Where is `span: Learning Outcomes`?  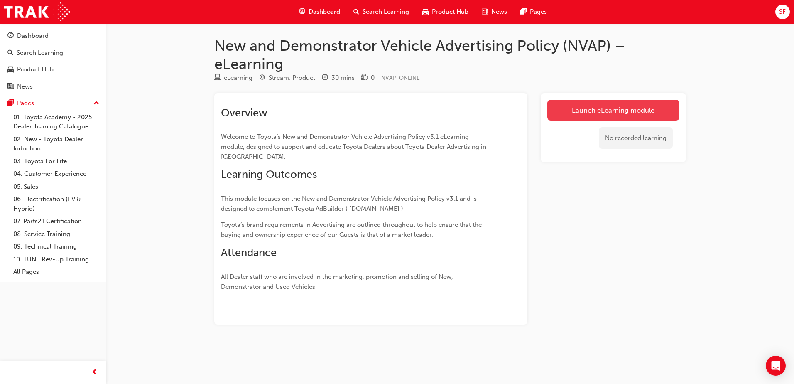
span: Learning Outcomes is located at coordinates (269, 174).